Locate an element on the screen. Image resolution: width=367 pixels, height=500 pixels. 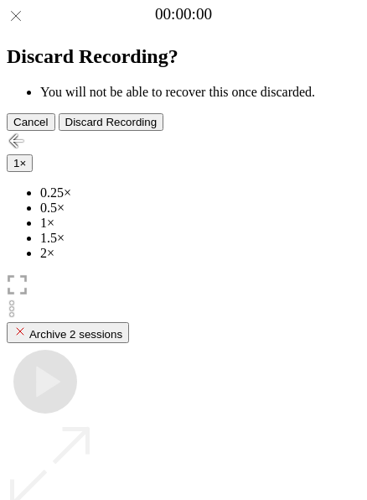
li: 1.5× is located at coordinates (200, 238).